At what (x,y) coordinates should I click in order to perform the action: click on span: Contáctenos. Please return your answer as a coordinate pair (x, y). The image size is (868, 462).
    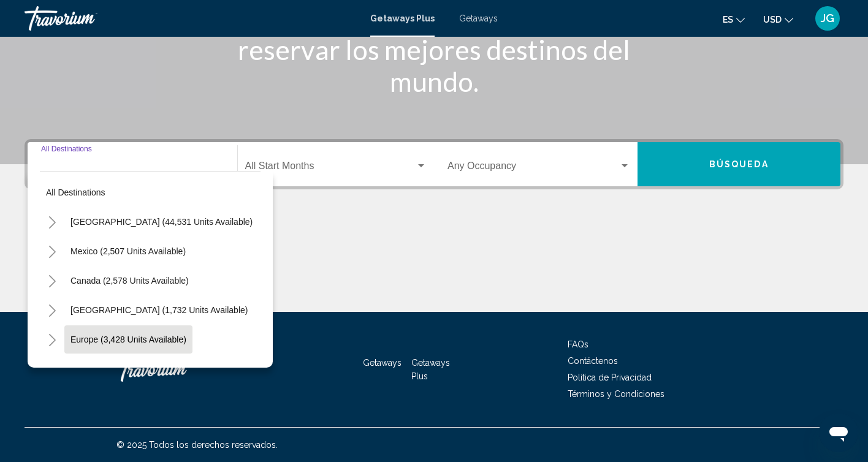
    Looking at the image, I should click on (593, 361).